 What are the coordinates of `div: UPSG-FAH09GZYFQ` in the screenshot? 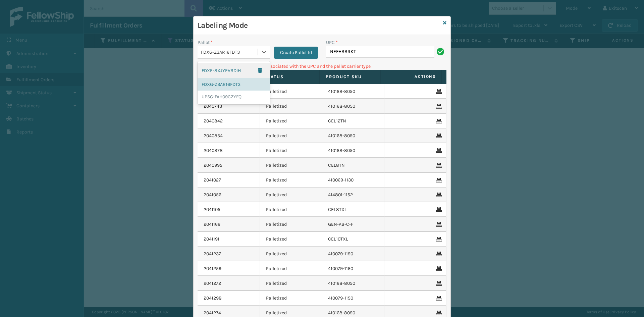 It's located at (234, 96).